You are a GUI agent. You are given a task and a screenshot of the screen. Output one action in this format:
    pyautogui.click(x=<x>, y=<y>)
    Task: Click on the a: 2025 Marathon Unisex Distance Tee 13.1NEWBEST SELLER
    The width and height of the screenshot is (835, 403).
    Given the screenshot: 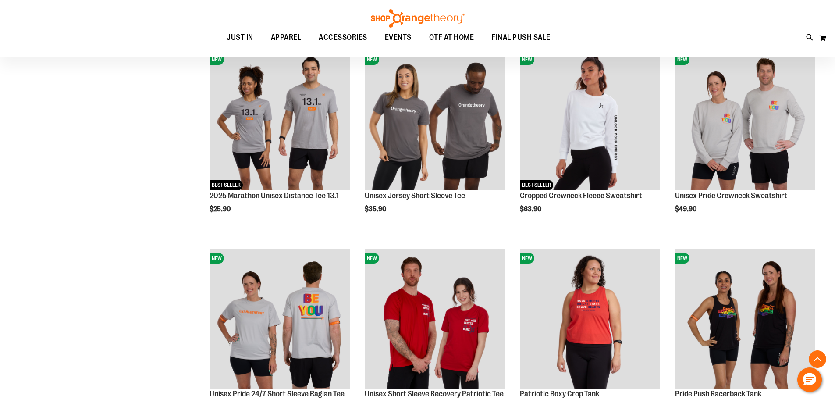 What is the action you would take?
    pyautogui.click(x=280, y=121)
    